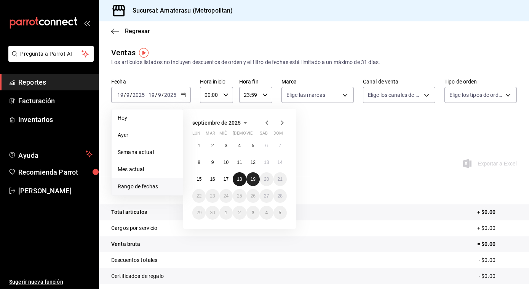 The width and height of the screenshot is (529, 289). Describe the element at coordinates (151, 82) in the screenshot. I see `label: Fecha` at that location.